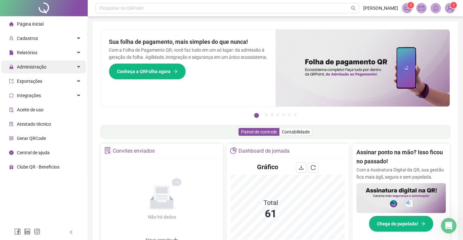 The width and height of the screenshot is (463, 240). What do you see at coordinates (278, 115) in the screenshot?
I see `button: 4` at bounding box center [278, 115].